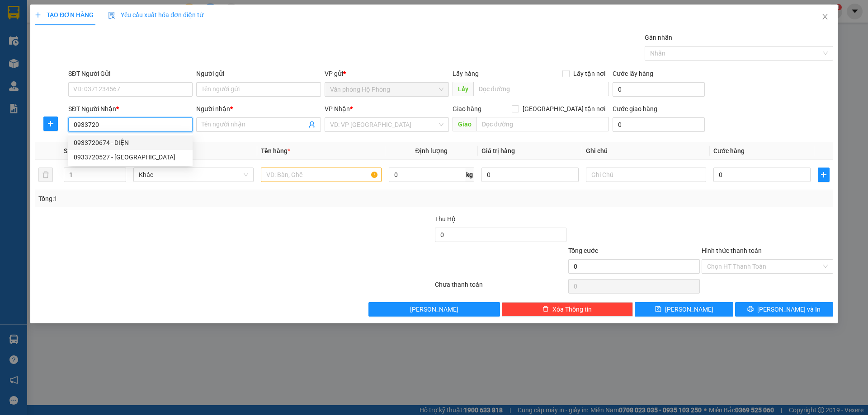 Image resolution: width=868 pixels, height=415 pixels. Describe the element at coordinates (64, 15) in the screenshot. I see `span: TẠO ĐƠN HÀNG` at that location.